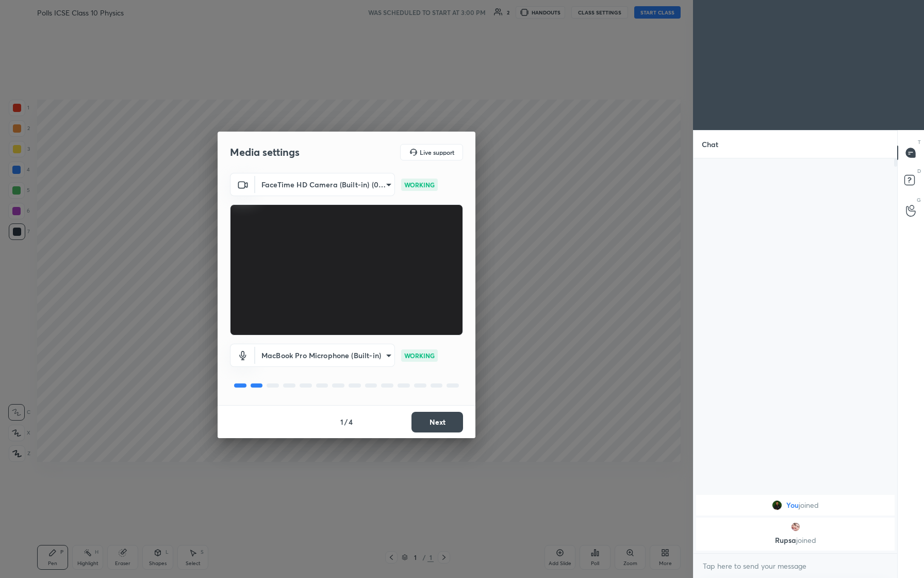  What do you see at coordinates (438, 422) in the screenshot?
I see `button: Next` at bounding box center [438, 422].